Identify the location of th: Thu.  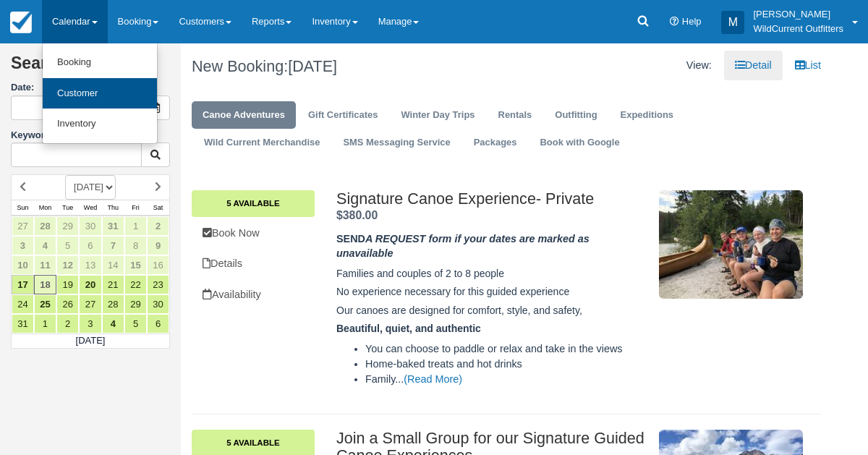
(113, 207).